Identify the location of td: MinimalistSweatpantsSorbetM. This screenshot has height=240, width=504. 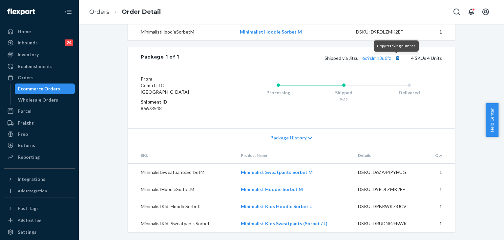
(182, 172).